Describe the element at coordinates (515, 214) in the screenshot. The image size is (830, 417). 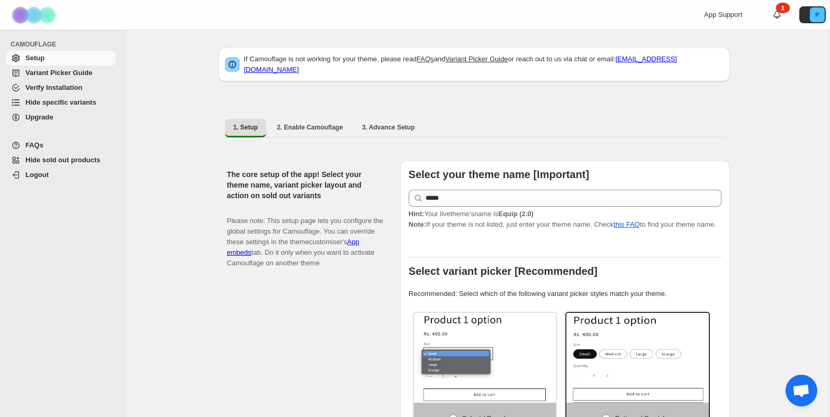
I see `strong: Equip (2.0)` at that location.